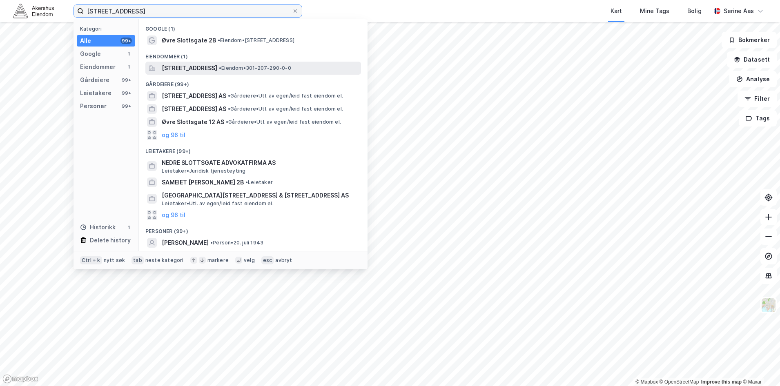  Describe the element at coordinates (259, 183) in the screenshot. I see `span: Leietaker` at that location.